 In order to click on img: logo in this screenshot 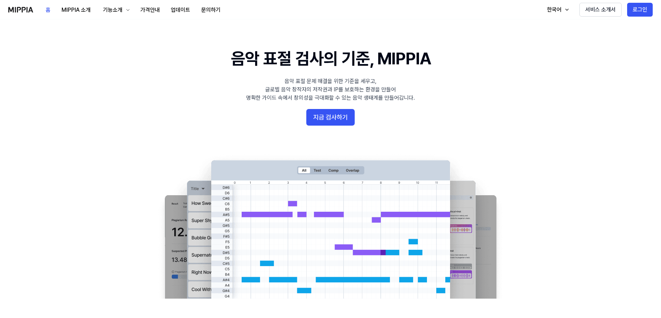, I will do `click(21, 10)`.